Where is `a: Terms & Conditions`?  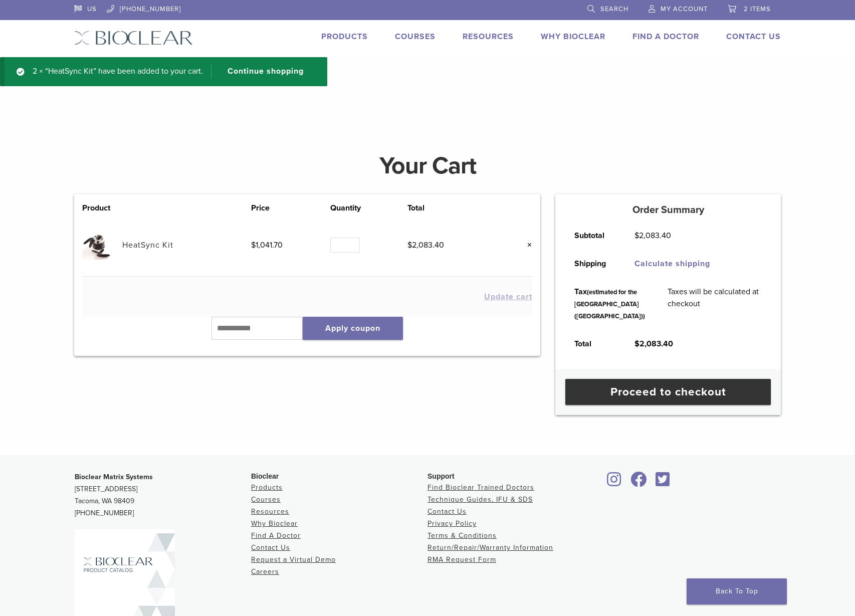 a: Terms & Conditions is located at coordinates (462, 535).